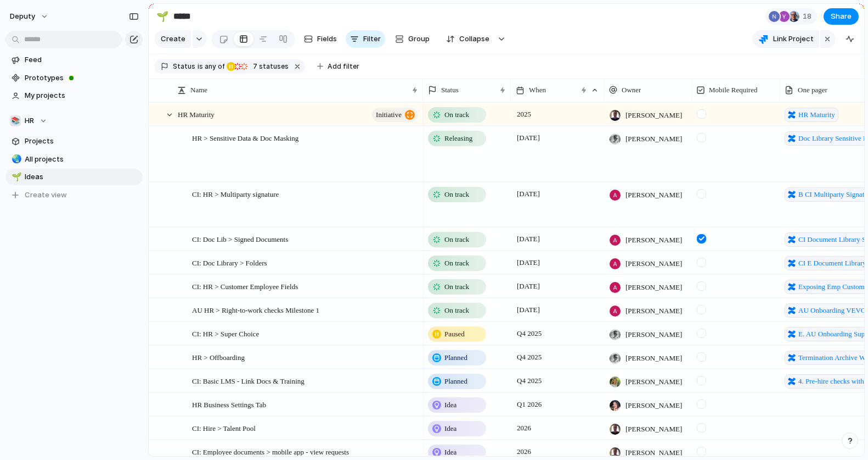  Describe the element at coordinates (841, 17) in the screenshot. I see `button: Share` at that location.